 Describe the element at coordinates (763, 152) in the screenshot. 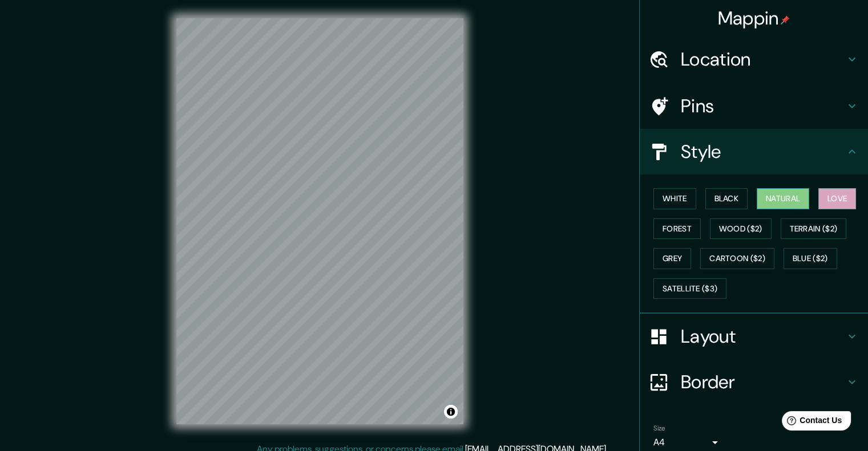

I see `h4: Style` at that location.